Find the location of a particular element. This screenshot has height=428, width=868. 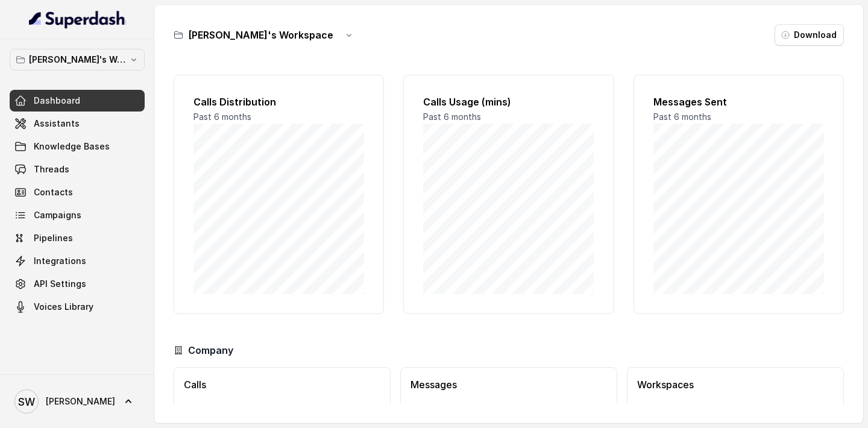

span: Dashboard is located at coordinates (57, 101).